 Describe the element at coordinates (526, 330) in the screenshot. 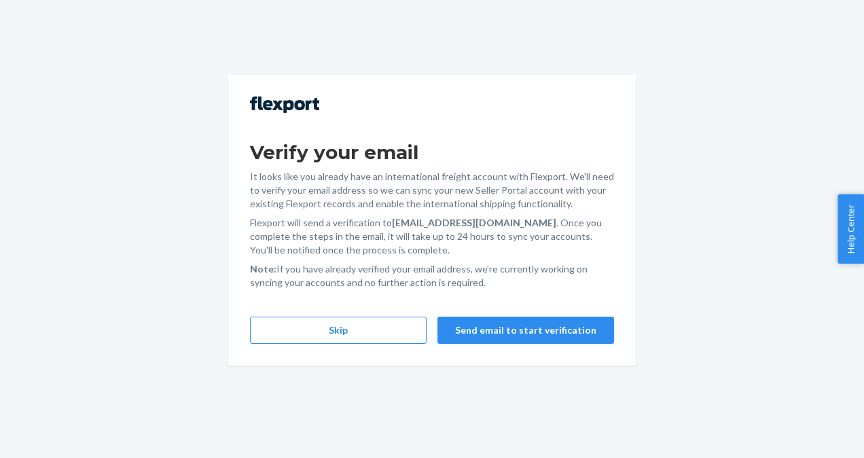

I see `button: Send email to start verification` at that location.